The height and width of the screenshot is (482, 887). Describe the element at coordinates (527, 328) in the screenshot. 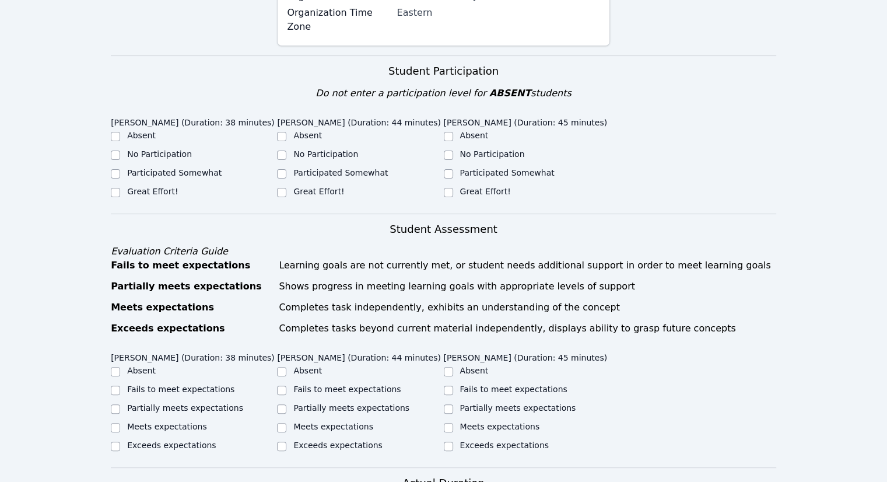

I see `div: Completes tasks beyond current material independently, displays ability to grasp future concepts` at that location.